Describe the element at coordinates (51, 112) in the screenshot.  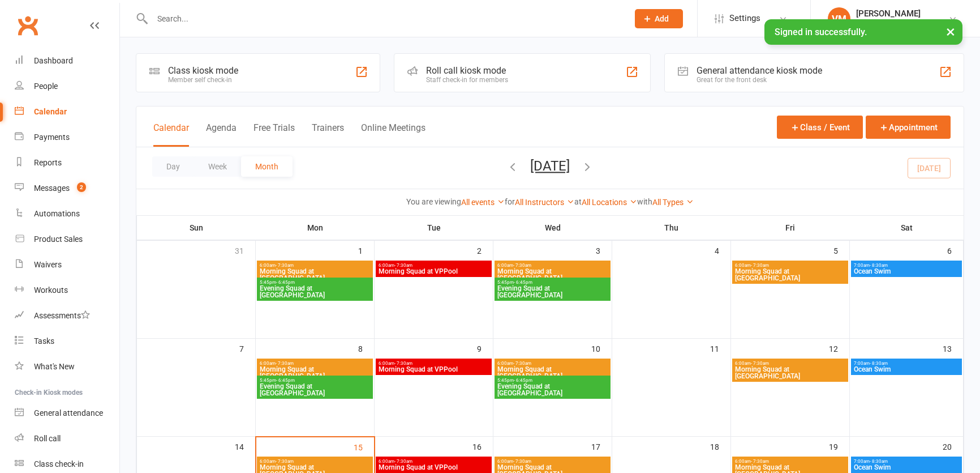
I see `div: Calendar` at that location.